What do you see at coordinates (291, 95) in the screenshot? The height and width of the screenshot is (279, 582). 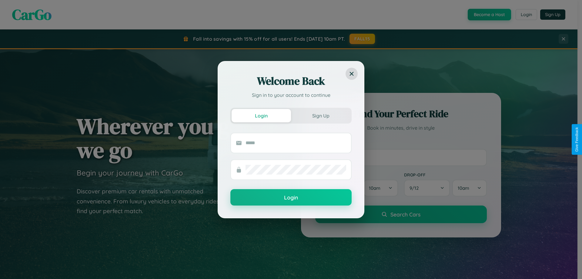 I see `p: Sign in to your account to continue` at bounding box center [291, 95].